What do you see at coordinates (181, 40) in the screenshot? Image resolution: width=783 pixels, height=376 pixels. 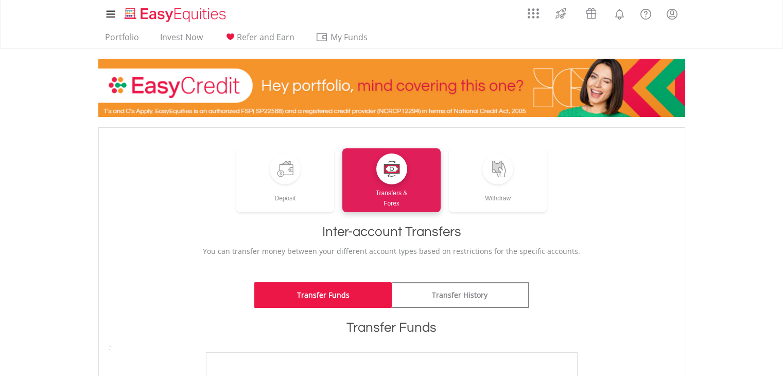 I see `a: Invest Now` at bounding box center [181, 40].